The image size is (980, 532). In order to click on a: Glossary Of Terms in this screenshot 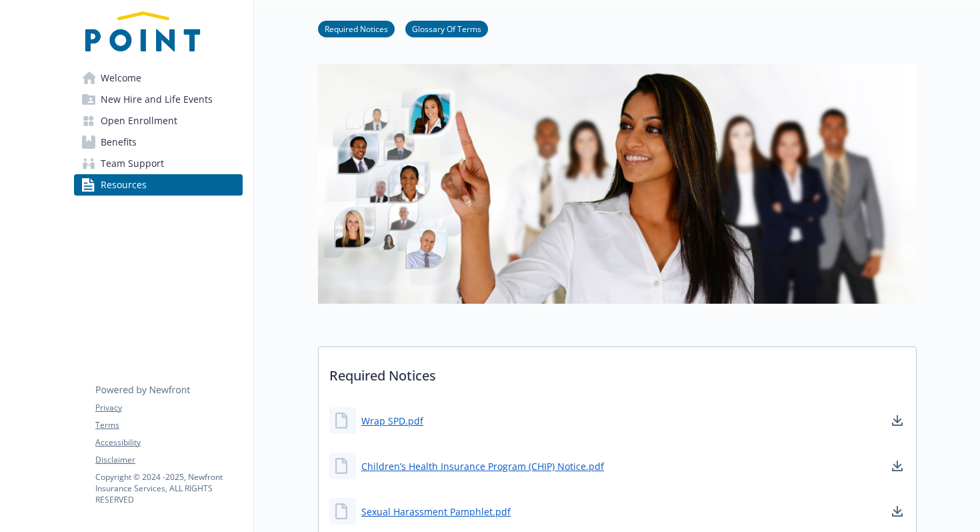, I will do `click(447, 28)`.